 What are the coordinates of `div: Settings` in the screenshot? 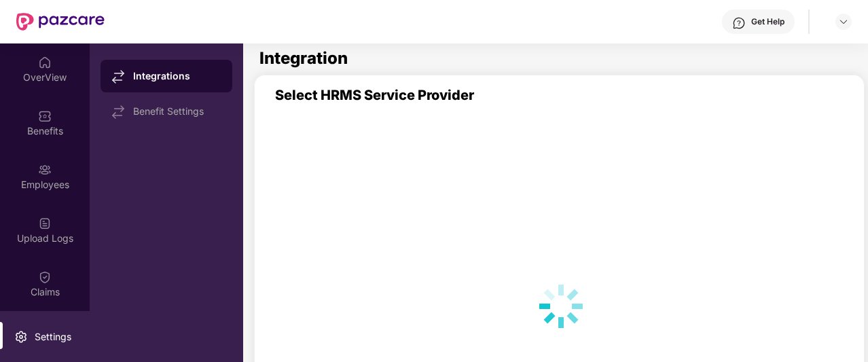 It's located at (53, 337).